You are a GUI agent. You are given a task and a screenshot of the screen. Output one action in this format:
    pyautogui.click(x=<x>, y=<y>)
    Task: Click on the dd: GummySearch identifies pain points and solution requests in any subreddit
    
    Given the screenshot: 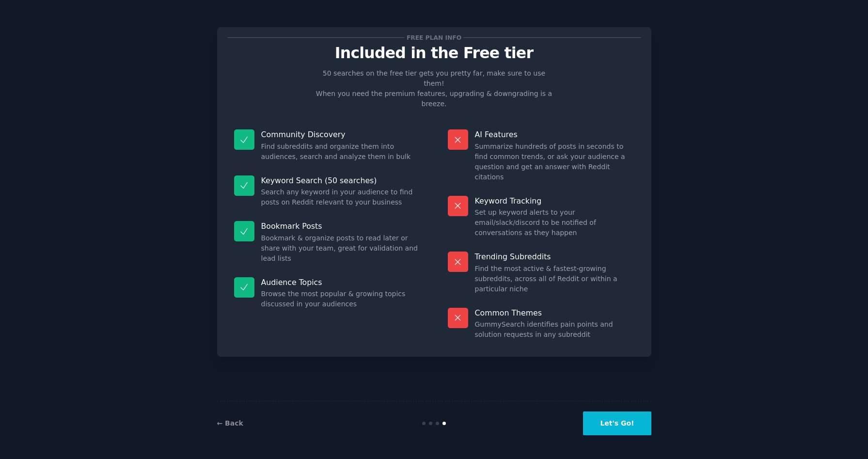 What is the action you would take?
    pyautogui.click(x=555, y=329)
    